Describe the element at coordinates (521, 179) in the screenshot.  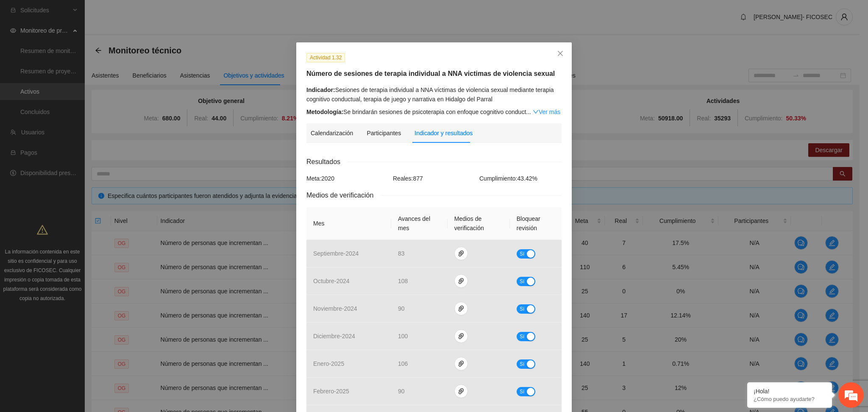
I see `div: Cumplimiento: 43.42 %` at that location.